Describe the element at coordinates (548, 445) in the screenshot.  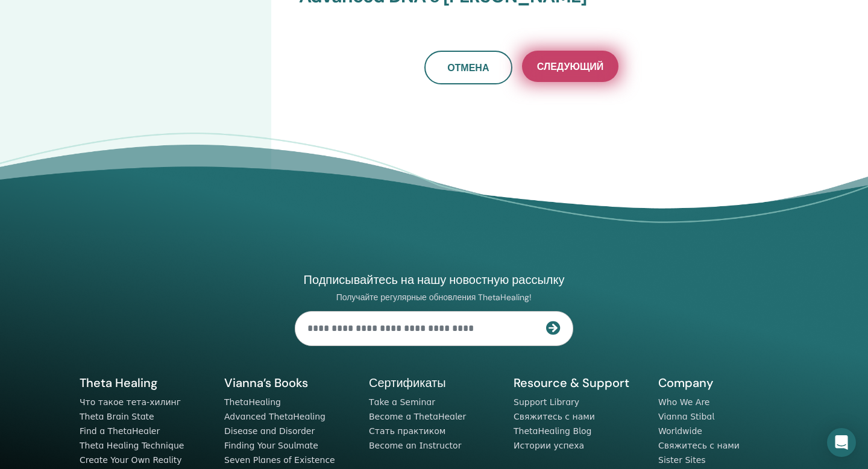
I see `a: Истории успеха` at that location.